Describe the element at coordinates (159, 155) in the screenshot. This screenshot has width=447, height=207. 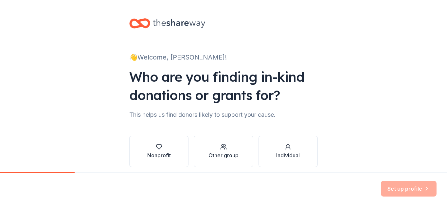
I see `div: Nonprofit` at that location.